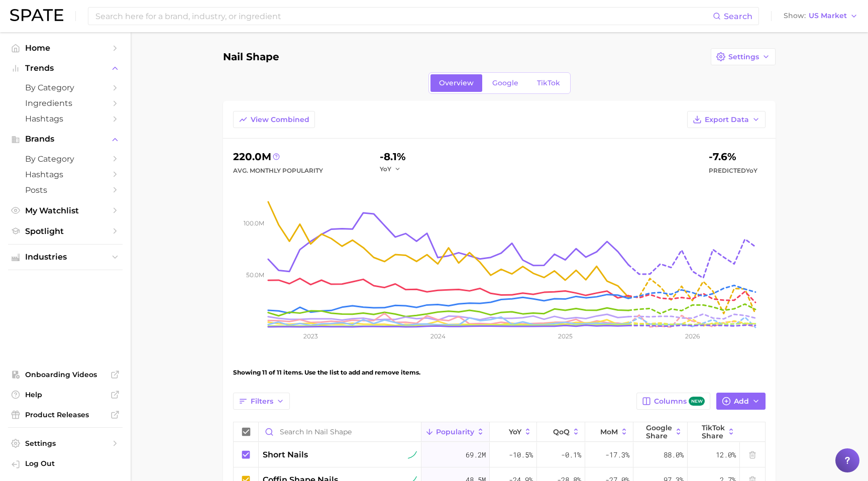  What do you see at coordinates (65, 47) in the screenshot?
I see `span: Home` at bounding box center [65, 47].